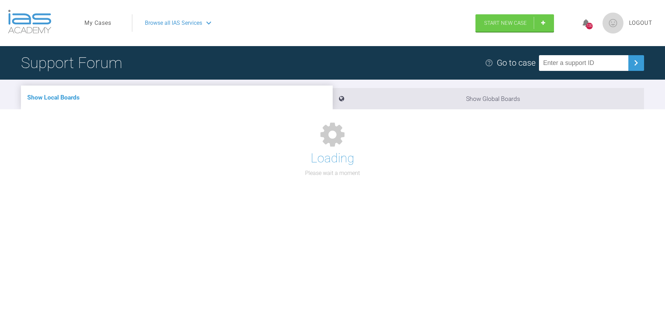 This screenshot has height=330, width=665. Describe the element at coordinates (641, 23) in the screenshot. I see `a: Logout` at that location.